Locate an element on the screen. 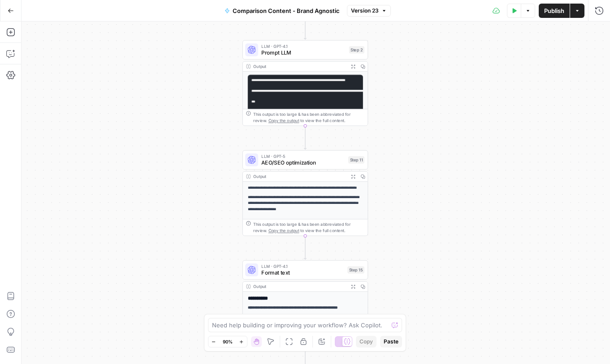 The height and width of the screenshot is (364, 610). span: Format text is located at coordinates (303, 273).